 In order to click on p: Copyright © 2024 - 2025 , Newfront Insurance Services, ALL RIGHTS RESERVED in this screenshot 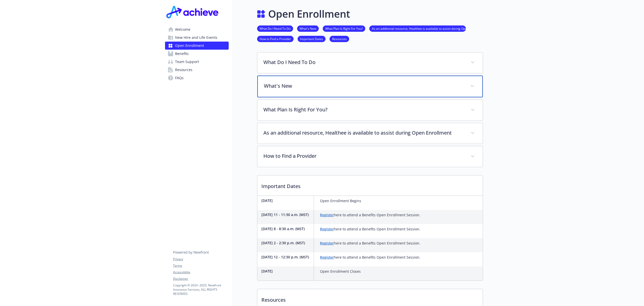, I will do `click(201, 289)`.